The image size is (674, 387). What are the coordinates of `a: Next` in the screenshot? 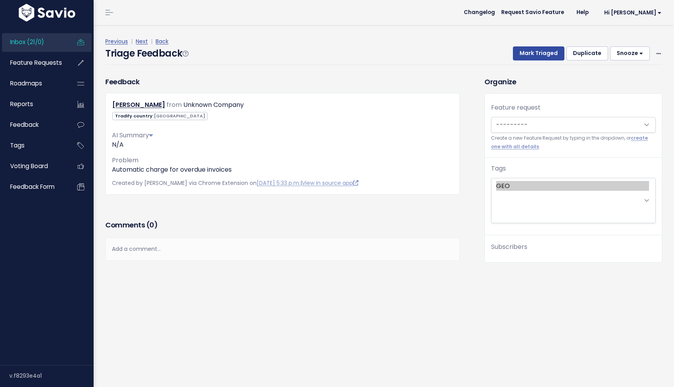 It's located at (141, 41).